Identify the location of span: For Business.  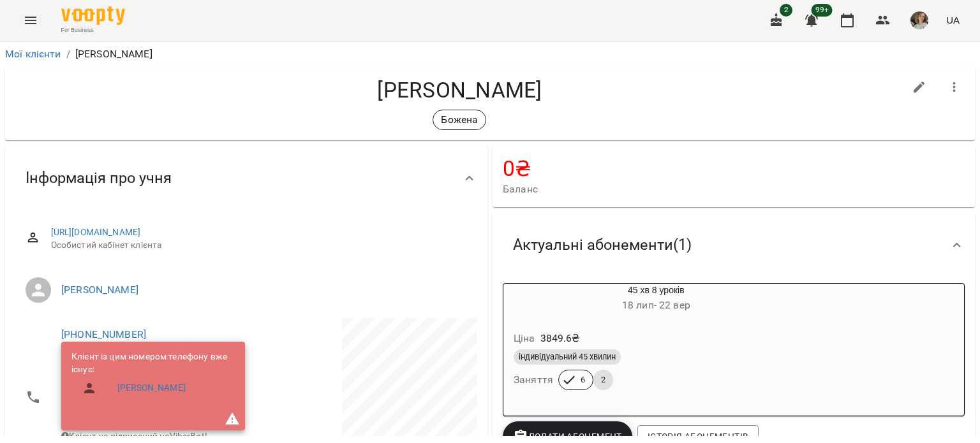
(93, 30).